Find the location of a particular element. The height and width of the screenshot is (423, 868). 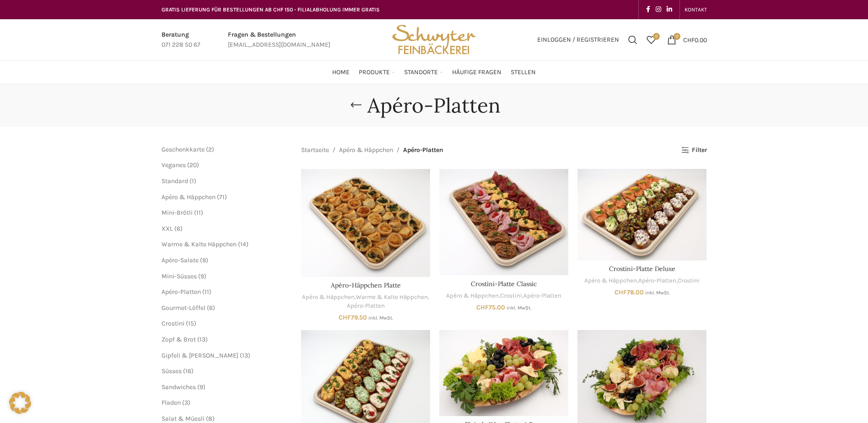

span: Standard is located at coordinates (175, 181).